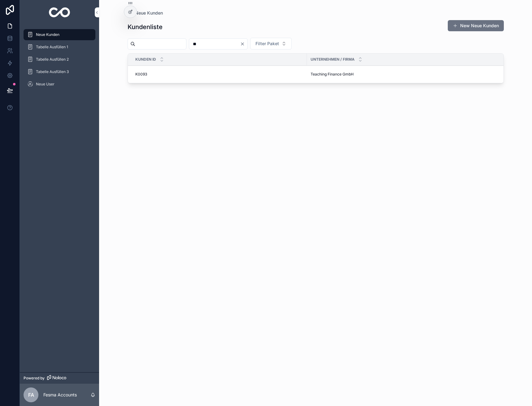 Image resolution: width=532 pixels, height=406 pixels. I want to click on img: App logo, so click(59, 12).